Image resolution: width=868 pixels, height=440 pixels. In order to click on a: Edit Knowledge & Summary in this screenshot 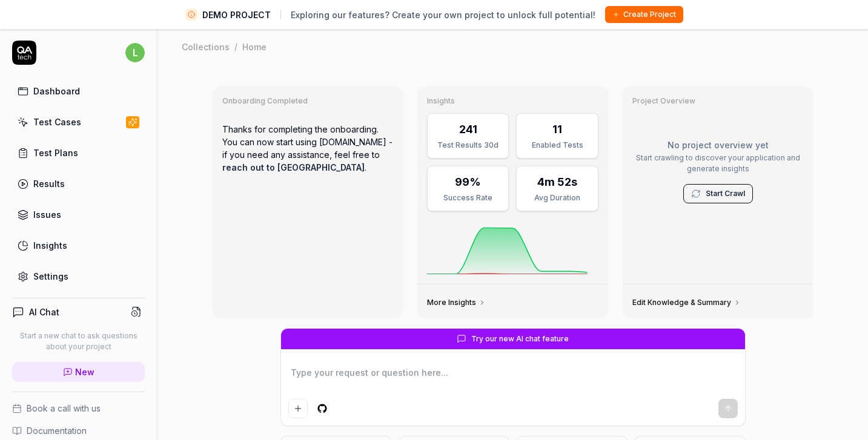, I will do `click(686, 302)`.